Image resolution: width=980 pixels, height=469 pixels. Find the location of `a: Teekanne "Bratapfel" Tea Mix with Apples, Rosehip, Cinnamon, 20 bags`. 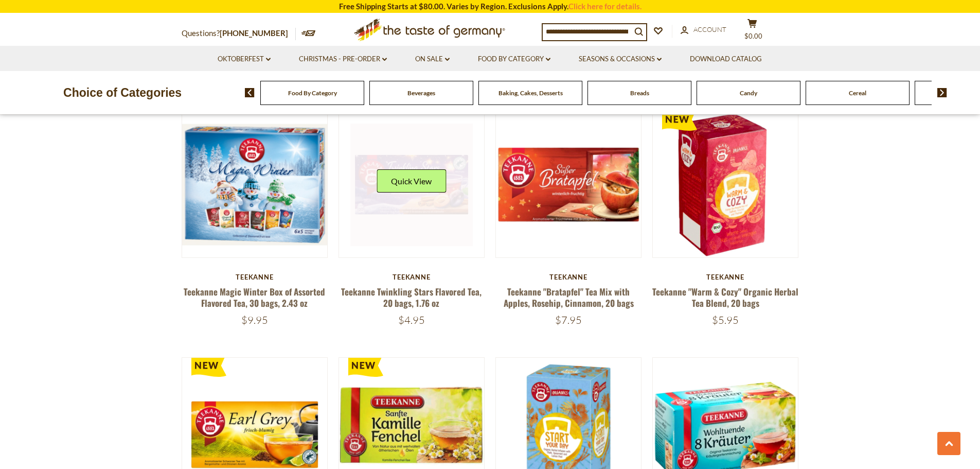

a: Teekanne "Bratapfel" Tea Mix with Apples, Rosehip, Cinnamon, 20 bags is located at coordinates (568, 297).